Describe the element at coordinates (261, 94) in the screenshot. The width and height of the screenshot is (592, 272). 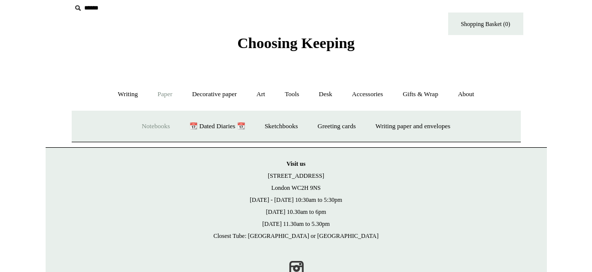
I see `a: Art` at that location.